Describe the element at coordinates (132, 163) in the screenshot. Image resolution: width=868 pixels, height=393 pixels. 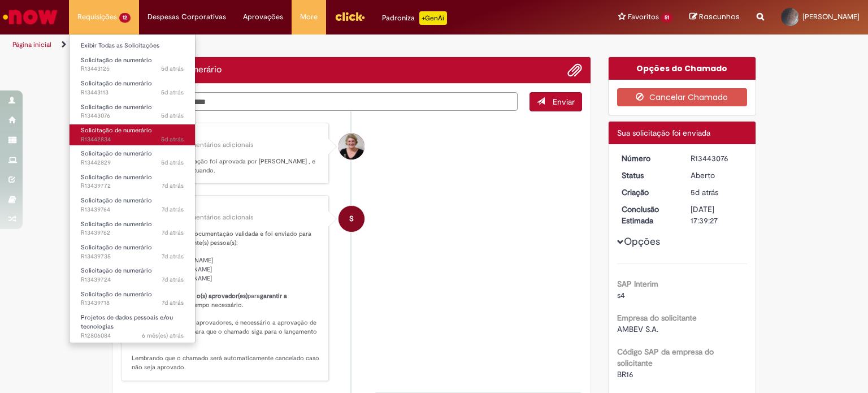
I see `span: R13442829` at that location.